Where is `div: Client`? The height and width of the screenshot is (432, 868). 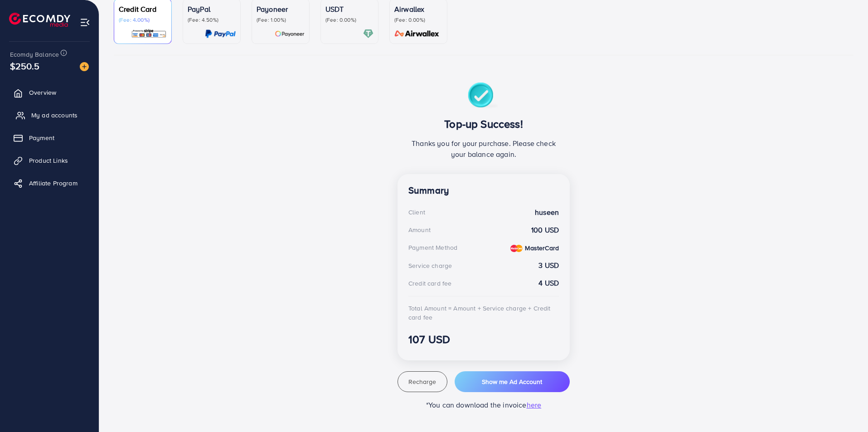
div: Client is located at coordinates (416, 212).